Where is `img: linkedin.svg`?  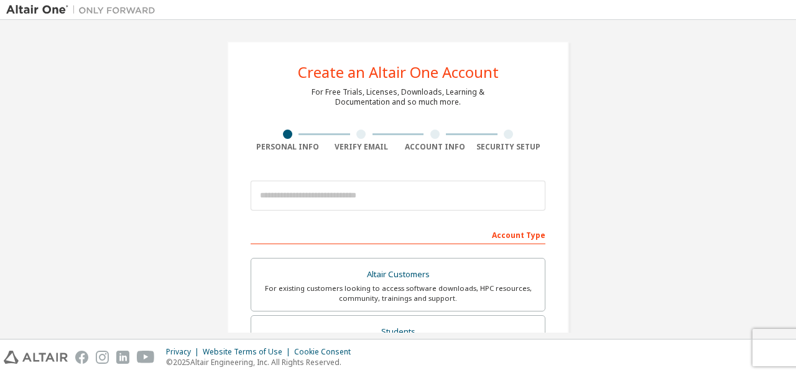 img: linkedin.svg is located at coordinates (123, 356).